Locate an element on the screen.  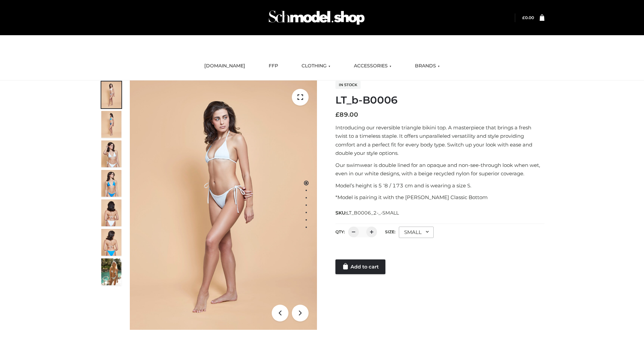
img: Schmodel Admin 964 is located at coordinates (316, 17).